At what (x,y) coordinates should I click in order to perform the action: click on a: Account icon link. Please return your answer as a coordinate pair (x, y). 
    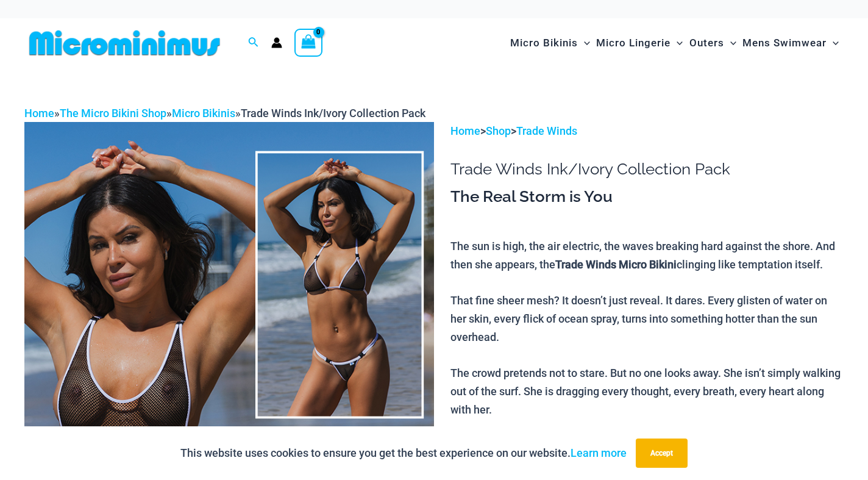
    Looking at the image, I should click on (276, 42).